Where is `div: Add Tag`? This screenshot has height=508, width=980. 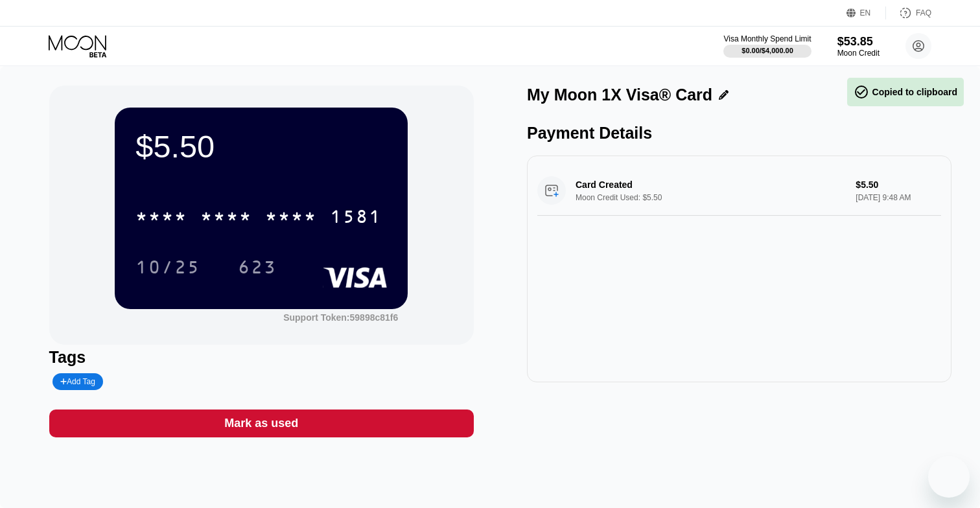
div: Add Tag is located at coordinates (78, 382).